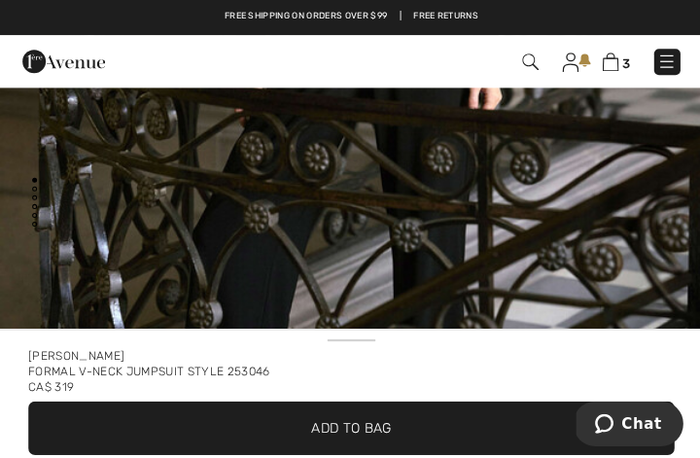 This screenshot has height=458, width=700. What do you see at coordinates (613, 61) in the screenshot?
I see `a: 3` at bounding box center [613, 61].